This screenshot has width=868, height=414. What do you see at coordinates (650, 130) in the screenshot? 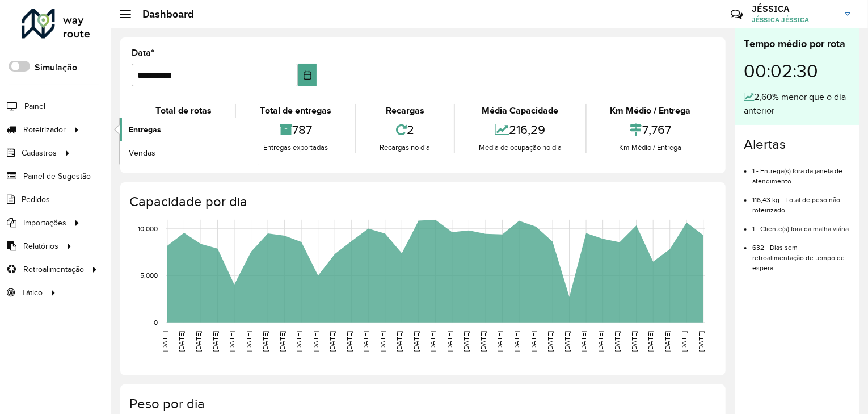
I see `div: 7,767` at bounding box center [650, 130].